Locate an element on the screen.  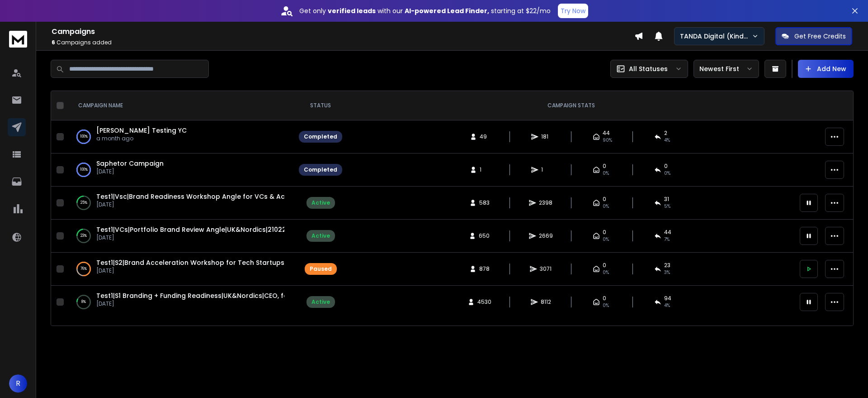
span: 2 is located at coordinates (666, 133).